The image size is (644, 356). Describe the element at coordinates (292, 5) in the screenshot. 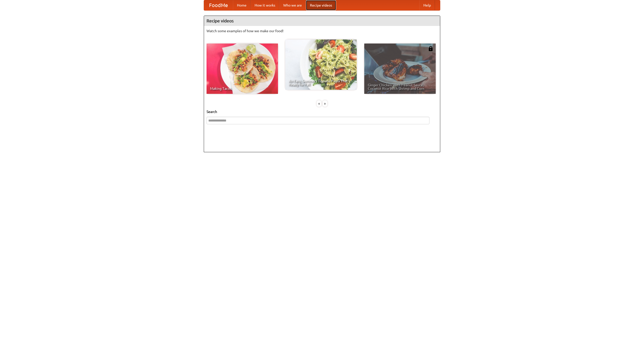

I see `a: Who we are` at that location.